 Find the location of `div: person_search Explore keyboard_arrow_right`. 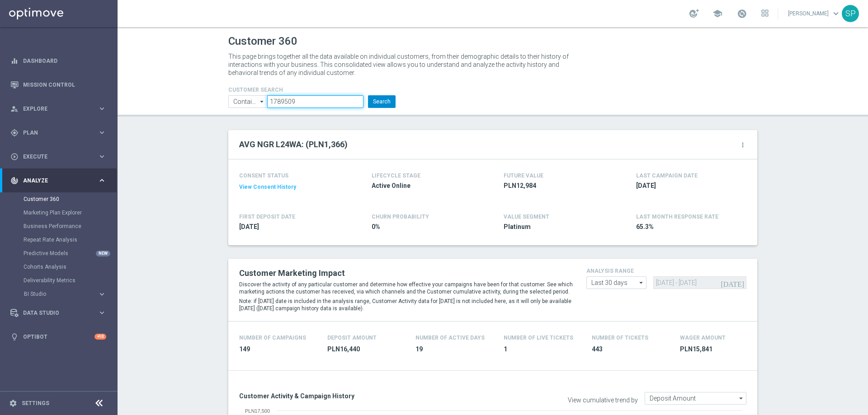

div: person_search Explore keyboard_arrow_right is located at coordinates (58, 109).